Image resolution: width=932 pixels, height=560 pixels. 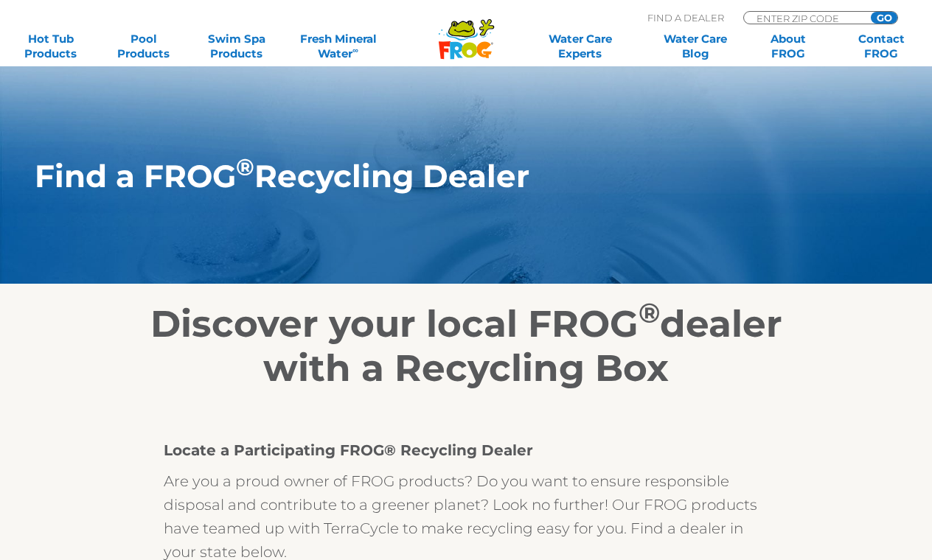 What do you see at coordinates (788, 47) in the screenshot?
I see `a: AboutFROG` at bounding box center [788, 47].